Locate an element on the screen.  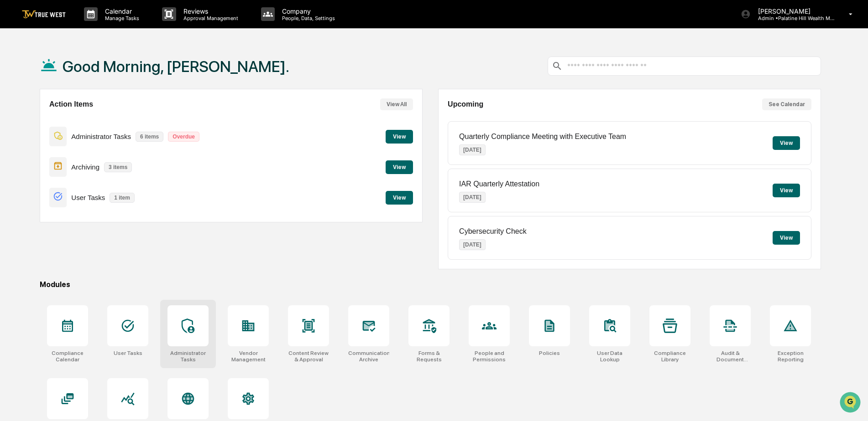
span: Pylon is located at coordinates (100, 158).